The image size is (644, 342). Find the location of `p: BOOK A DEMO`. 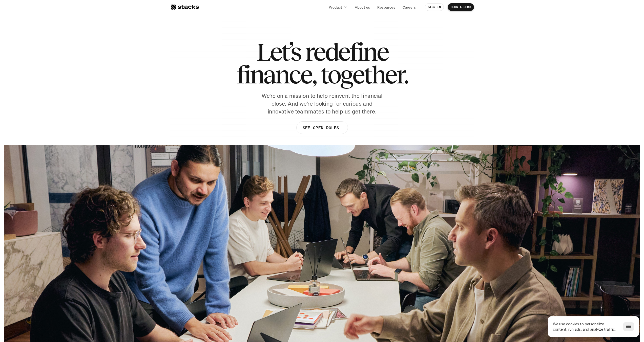

p: BOOK A DEMO is located at coordinates (461, 7).